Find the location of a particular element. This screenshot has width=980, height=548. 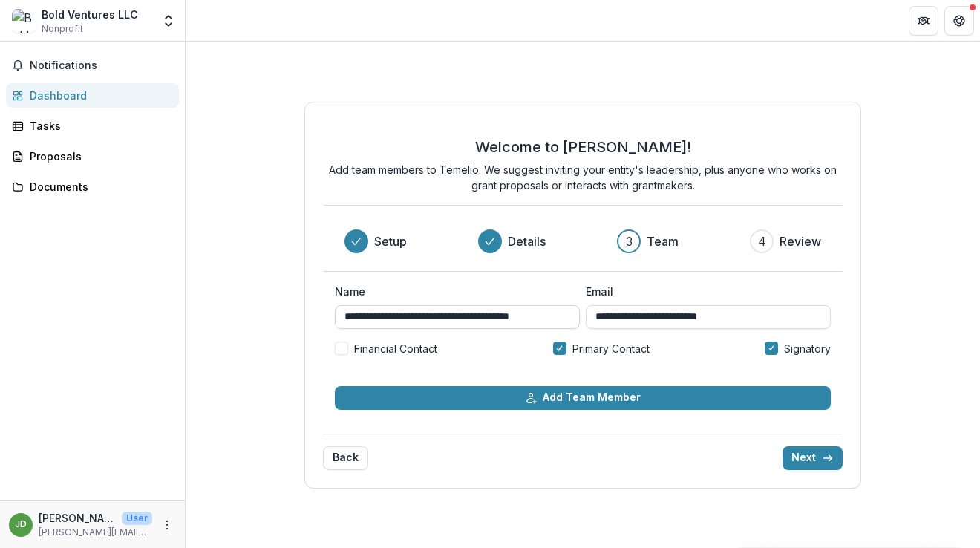

span: Financial Contact is located at coordinates (396, 348).